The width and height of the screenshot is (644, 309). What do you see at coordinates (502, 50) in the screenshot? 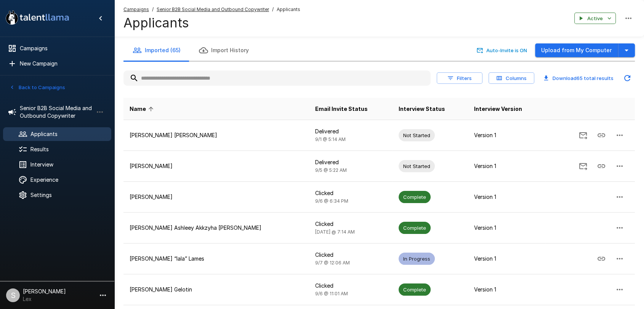
I see `button: Auto-Invite is ON` at bounding box center [502, 50].